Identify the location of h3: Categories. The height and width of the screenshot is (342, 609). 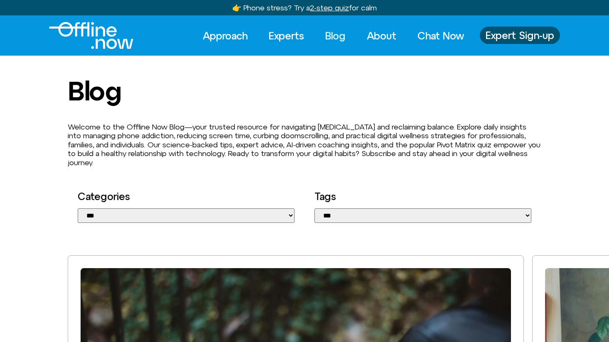
(186, 196).